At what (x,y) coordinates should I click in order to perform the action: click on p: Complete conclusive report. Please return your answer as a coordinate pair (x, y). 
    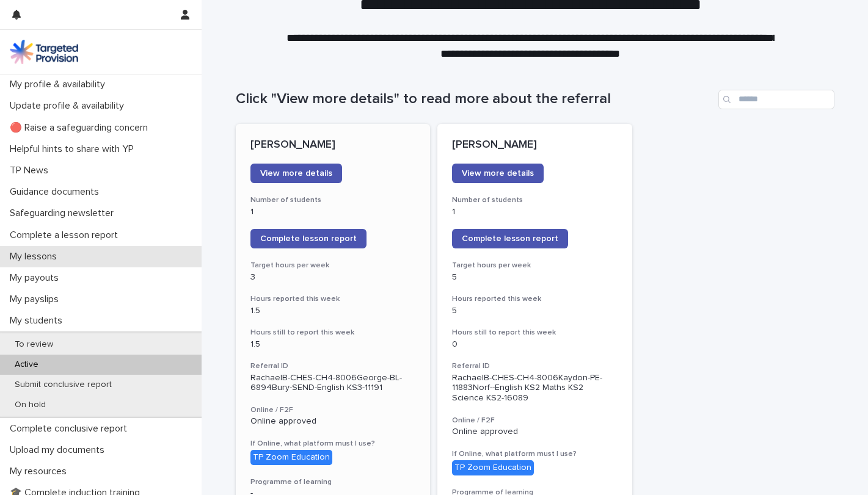
    Looking at the image, I should click on (71, 429).